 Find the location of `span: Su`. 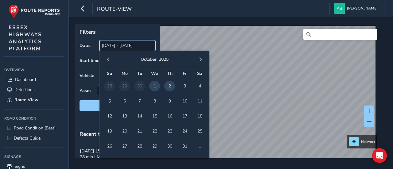

span: Su is located at coordinates (109, 73).